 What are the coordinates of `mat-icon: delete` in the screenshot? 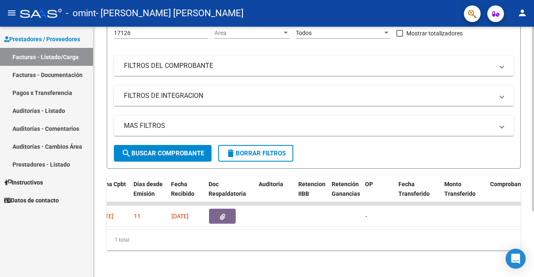 It's located at (231, 154).